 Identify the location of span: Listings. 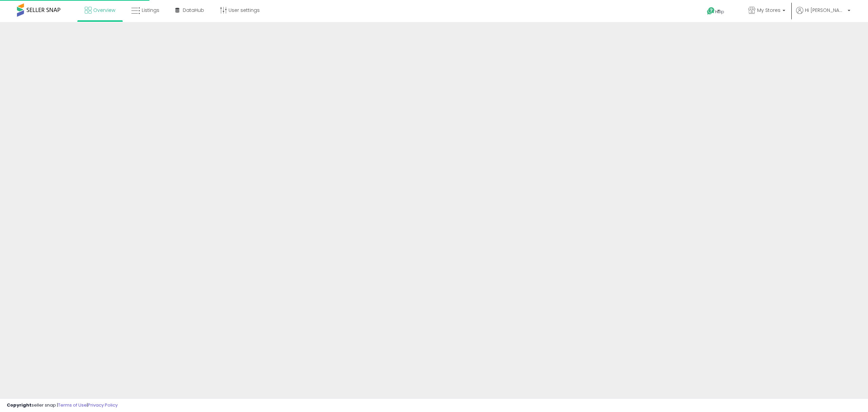
(151, 10).